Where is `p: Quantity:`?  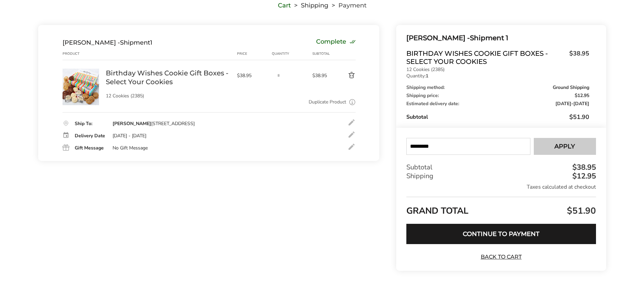
p: Quantity: is located at coordinates (498, 76).